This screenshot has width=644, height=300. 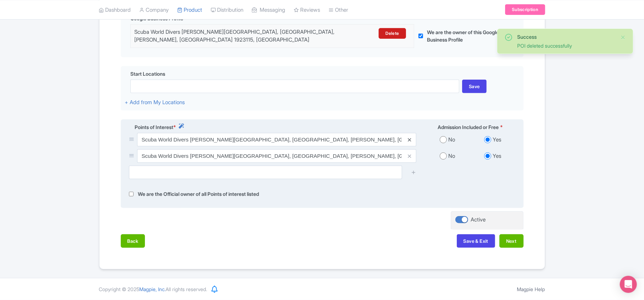 What do you see at coordinates (566, 37) in the screenshot?
I see `div: Success` at bounding box center [566, 37].